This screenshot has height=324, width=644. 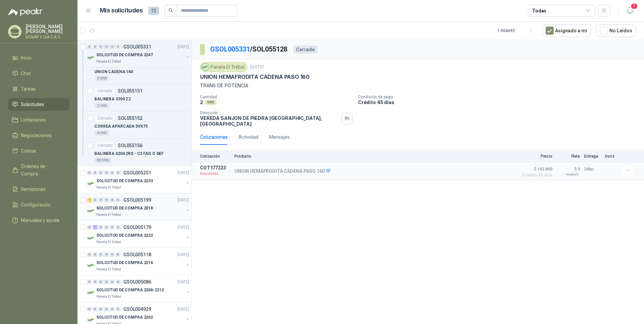 I want to click on p: Condición de pago, so click(x=500, y=97).